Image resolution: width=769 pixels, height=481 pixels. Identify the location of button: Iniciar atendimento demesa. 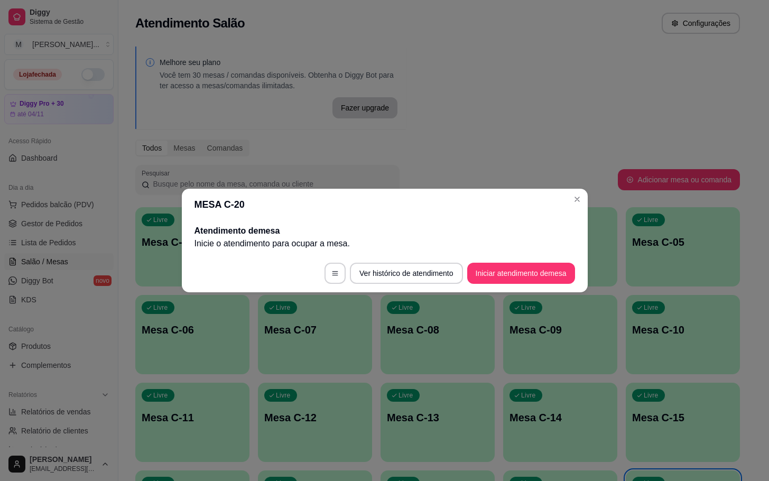
(521, 273).